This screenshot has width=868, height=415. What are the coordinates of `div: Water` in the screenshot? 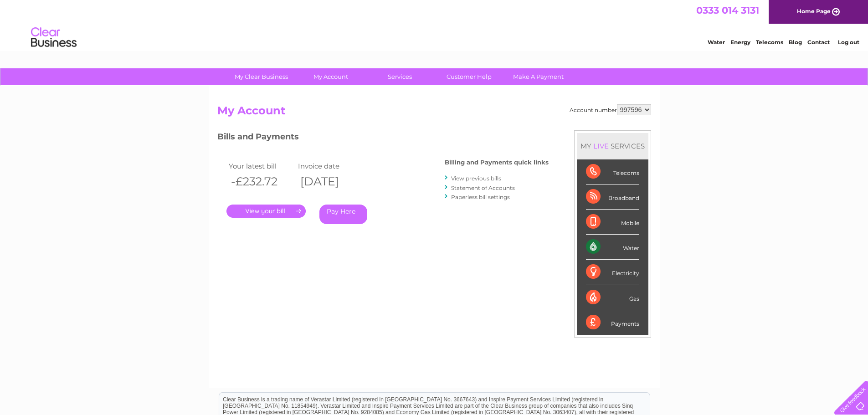 It's located at (612, 247).